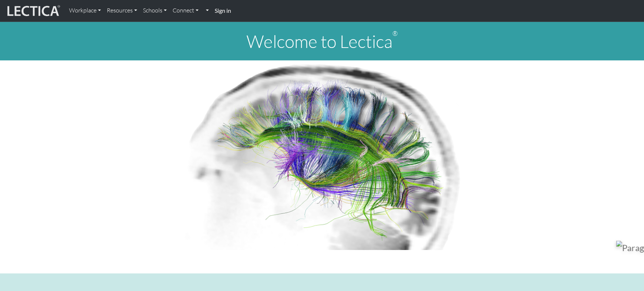  I want to click on a: Resources, so click(122, 11).